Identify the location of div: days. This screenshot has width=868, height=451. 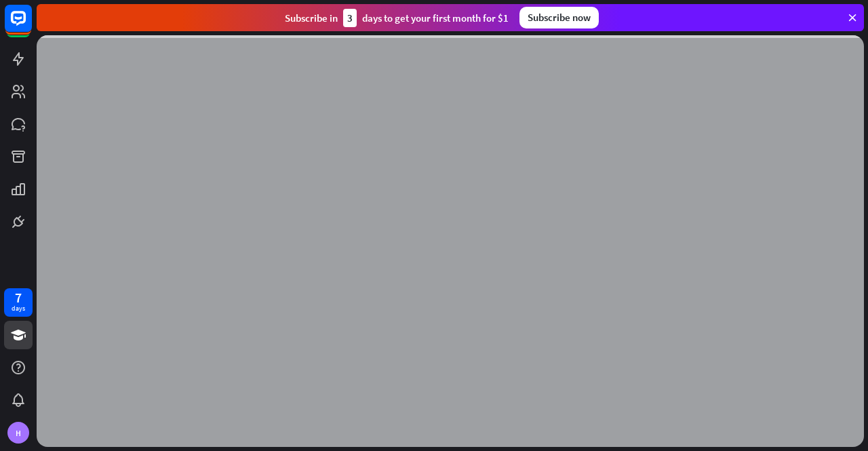
(18, 309).